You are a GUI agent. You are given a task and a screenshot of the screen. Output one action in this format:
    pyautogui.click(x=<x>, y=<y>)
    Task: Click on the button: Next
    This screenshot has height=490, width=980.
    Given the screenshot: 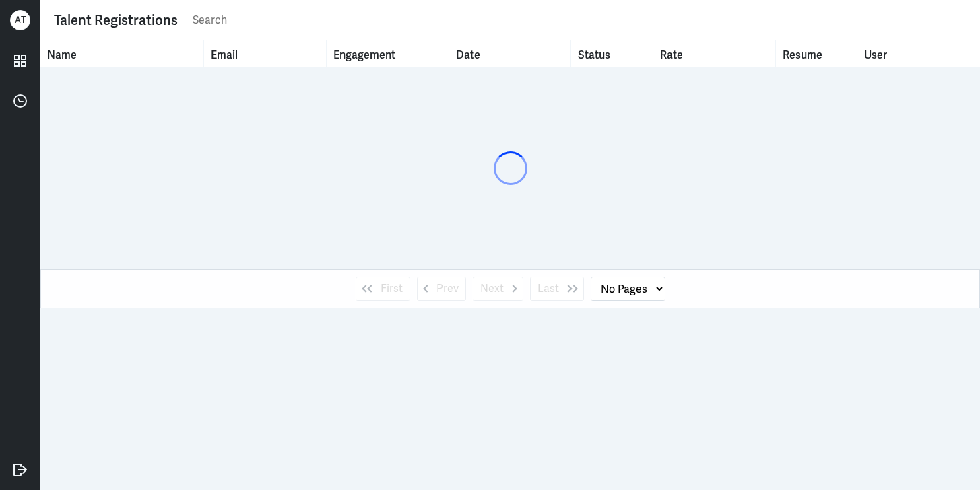 What is the action you would take?
    pyautogui.click(x=498, y=289)
    